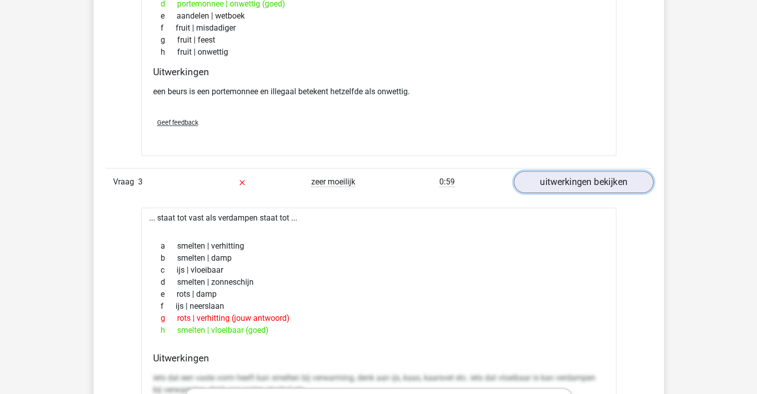 This screenshot has width=757, height=394. Describe the element at coordinates (379, 270) in the screenshot. I see `div: ijs | vloeibaar` at that location.